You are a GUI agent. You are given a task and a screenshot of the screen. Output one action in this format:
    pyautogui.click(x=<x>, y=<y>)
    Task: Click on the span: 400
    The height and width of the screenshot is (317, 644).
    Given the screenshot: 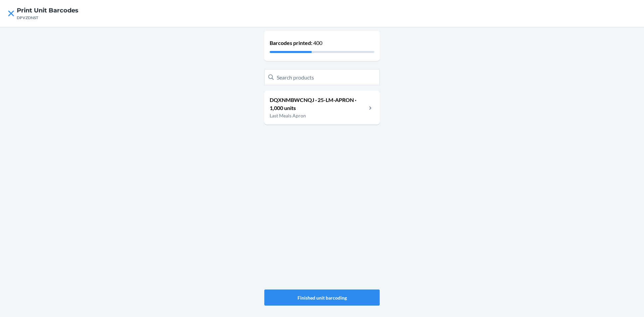 What is the action you would take?
    pyautogui.click(x=318, y=43)
    